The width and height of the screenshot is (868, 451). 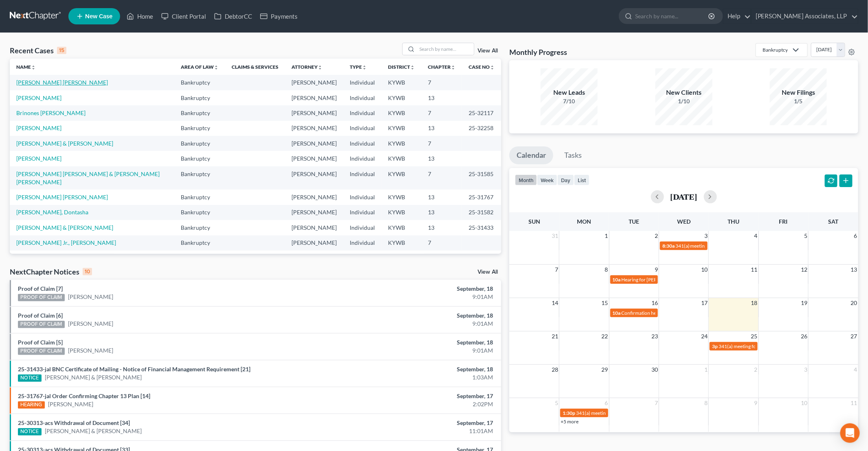 I want to click on span: 24, so click(x=705, y=336).